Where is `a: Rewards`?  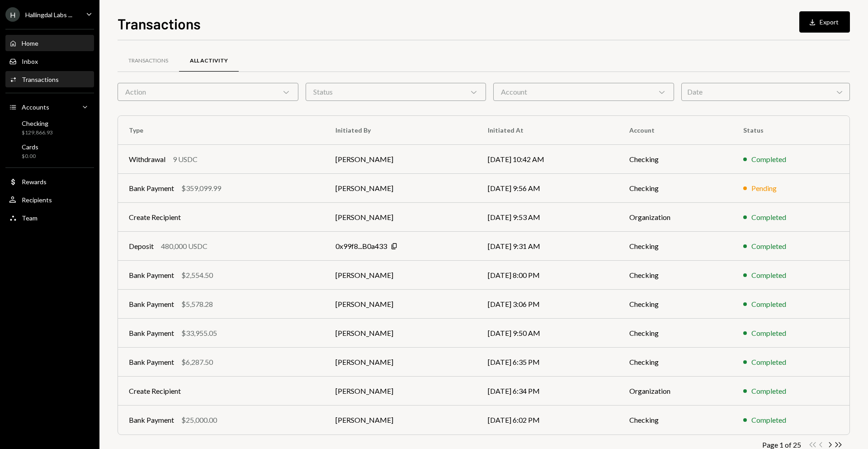 a: Rewards is located at coordinates (49, 182).